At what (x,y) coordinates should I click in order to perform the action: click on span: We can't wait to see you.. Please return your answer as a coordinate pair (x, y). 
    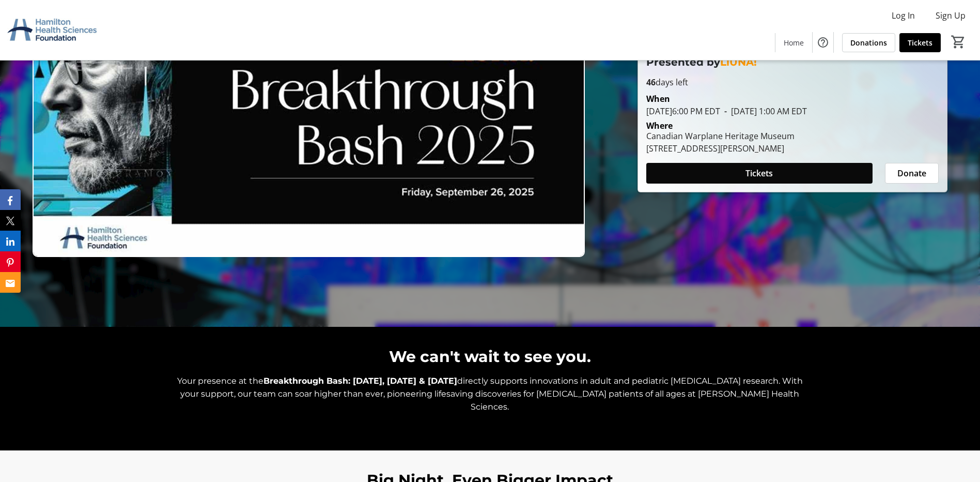
    Looking at the image, I should click on (490, 356).